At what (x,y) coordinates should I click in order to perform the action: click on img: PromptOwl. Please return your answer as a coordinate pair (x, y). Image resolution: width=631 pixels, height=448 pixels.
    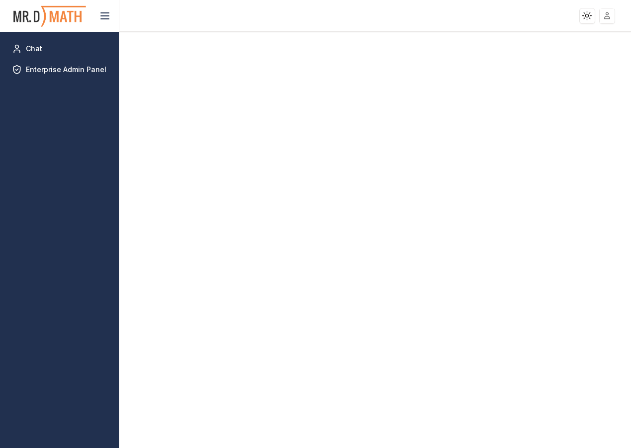
    Looking at the image, I should click on (50, 16).